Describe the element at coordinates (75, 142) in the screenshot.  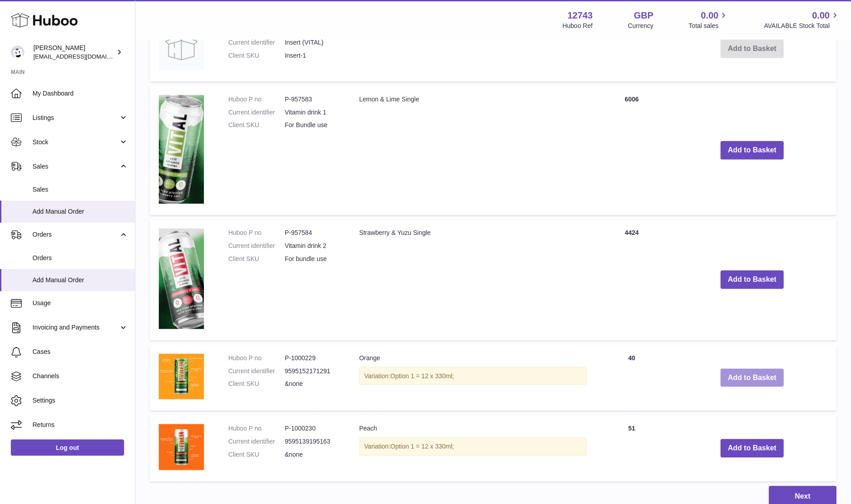
I see `span: Stock` at that location.